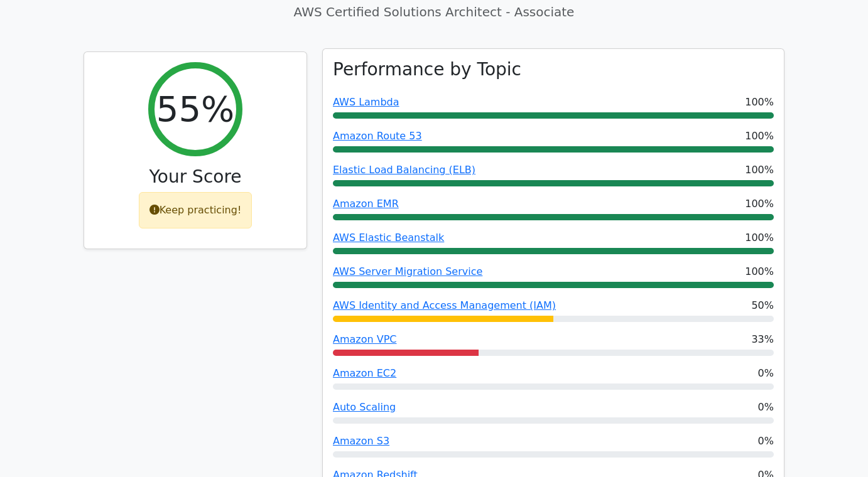 The width and height of the screenshot is (868, 477). What do you see at coordinates (196, 109) in the screenshot?
I see `h2: 55%` at bounding box center [196, 109].